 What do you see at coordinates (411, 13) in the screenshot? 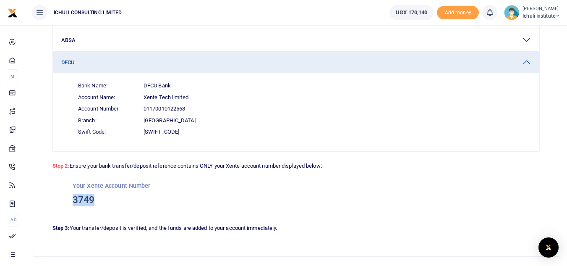
I see `span: UGX 170,140` at bounding box center [411, 13].